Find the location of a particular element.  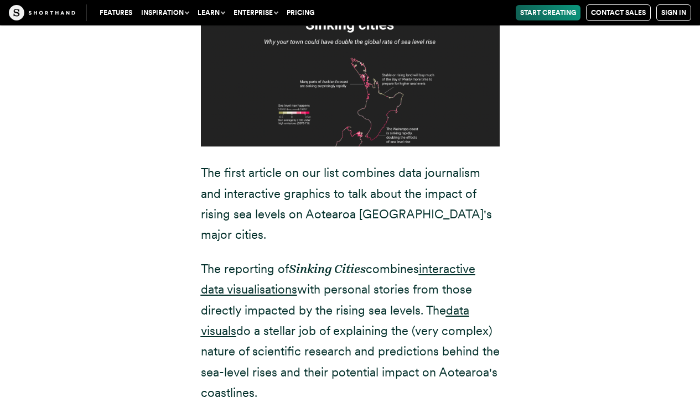

button: Inspiration is located at coordinates (165, 13).